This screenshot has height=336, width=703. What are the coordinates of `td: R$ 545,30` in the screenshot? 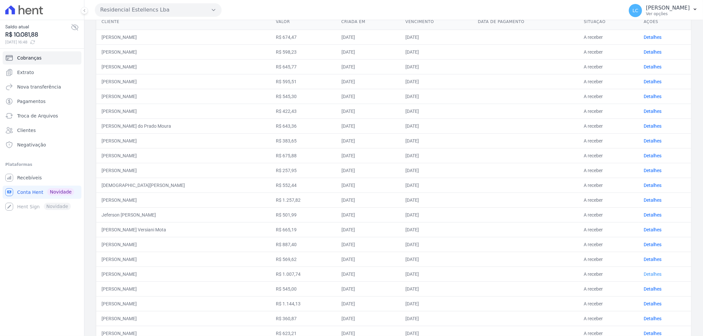 It's located at (303, 96).